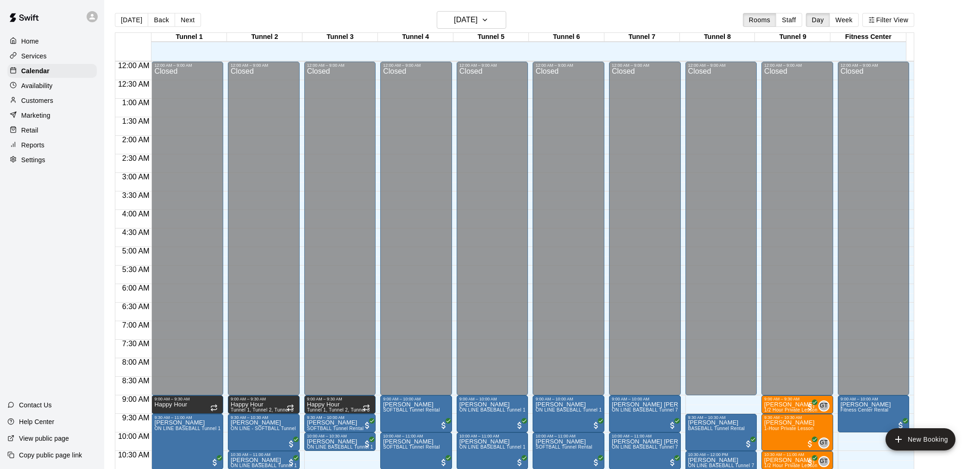 The width and height of the screenshot is (980, 469). I want to click on button: Filter View, so click(888, 20).